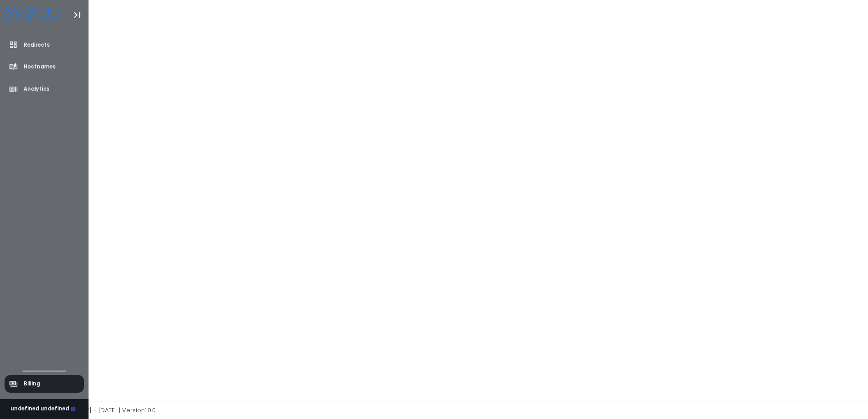 The image size is (868, 419). What do you see at coordinates (36, 14) in the screenshot?
I see `a: Logo` at bounding box center [36, 14].